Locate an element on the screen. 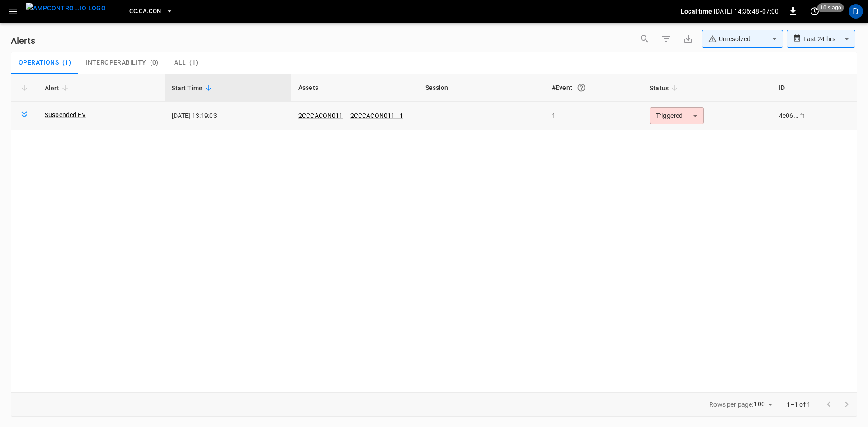  img: ampcontrol.io logo is located at coordinates (65, 8).